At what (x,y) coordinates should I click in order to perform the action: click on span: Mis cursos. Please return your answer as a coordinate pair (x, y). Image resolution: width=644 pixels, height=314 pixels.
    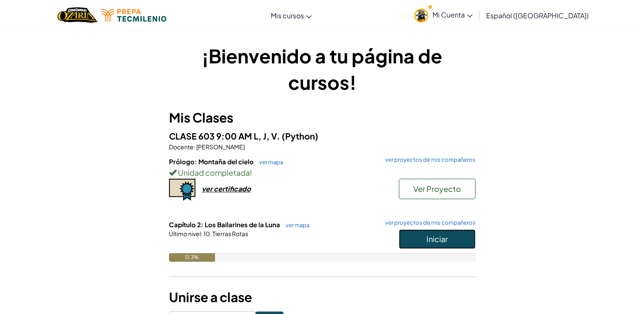
    Looking at the image, I should click on (287, 16).